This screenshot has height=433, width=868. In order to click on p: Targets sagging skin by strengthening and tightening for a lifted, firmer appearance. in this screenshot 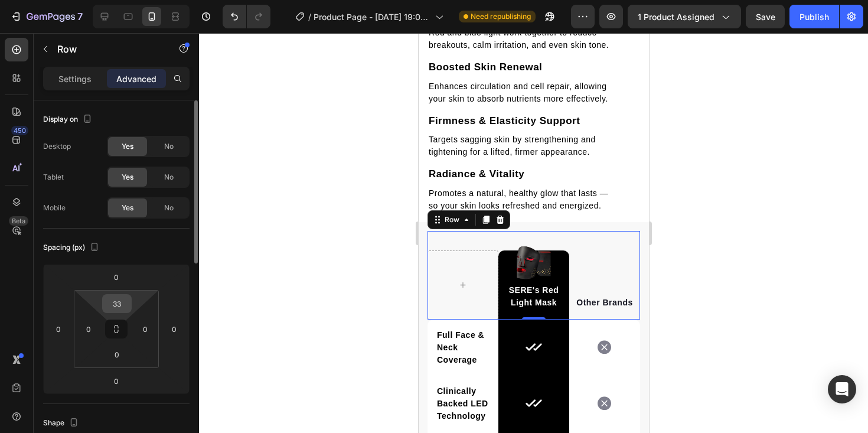, I will do `click(106, 113)`.